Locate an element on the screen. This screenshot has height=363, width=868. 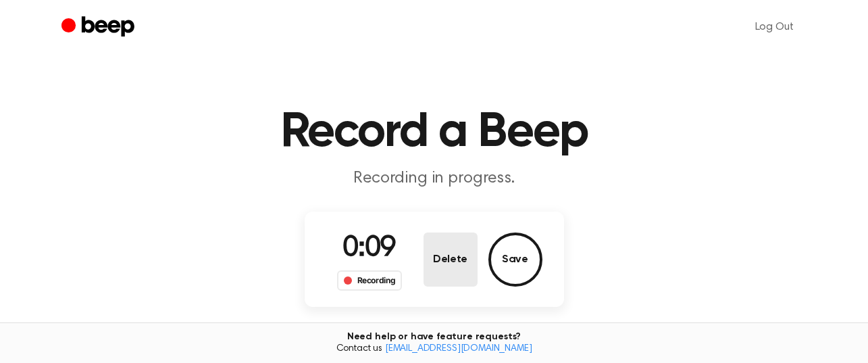
span: 0:09 is located at coordinates (369, 249).